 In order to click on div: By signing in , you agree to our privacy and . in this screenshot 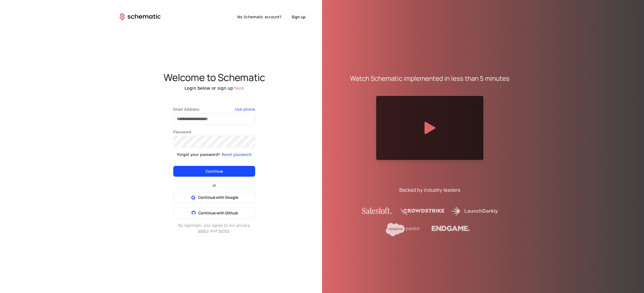, I will do `click(214, 228)`.